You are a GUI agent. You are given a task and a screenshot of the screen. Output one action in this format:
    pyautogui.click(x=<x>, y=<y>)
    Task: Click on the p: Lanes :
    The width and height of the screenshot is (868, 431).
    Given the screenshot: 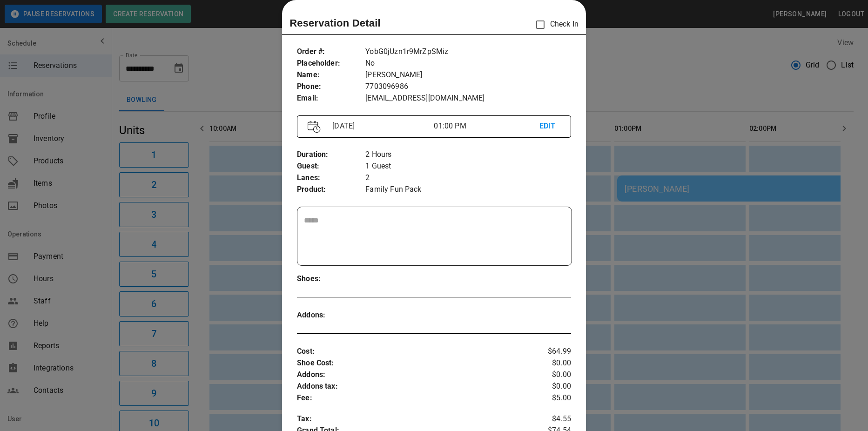 What is the action you would take?
    pyautogui.click(x=330, y=178)
    